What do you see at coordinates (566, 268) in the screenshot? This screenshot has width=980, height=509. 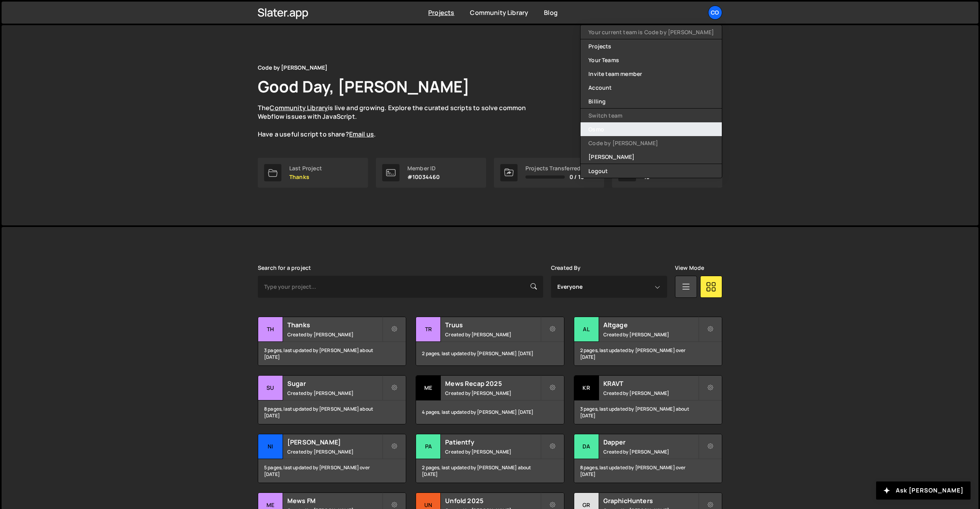 I see `label: Created By` at bounding box center [566, 268].